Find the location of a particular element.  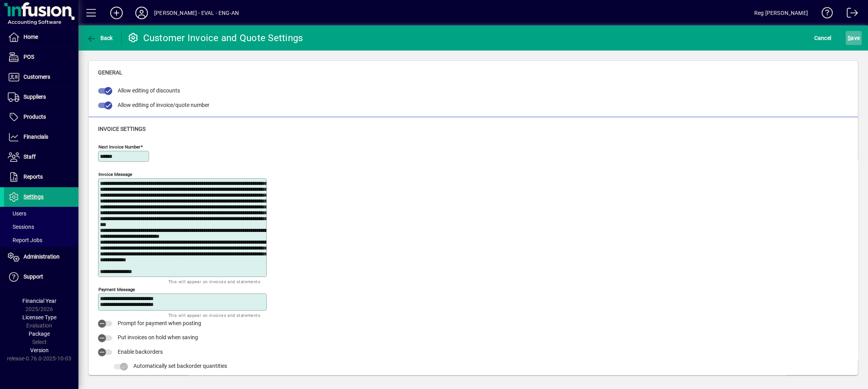

span: Products is located at coordinates (35, 117).